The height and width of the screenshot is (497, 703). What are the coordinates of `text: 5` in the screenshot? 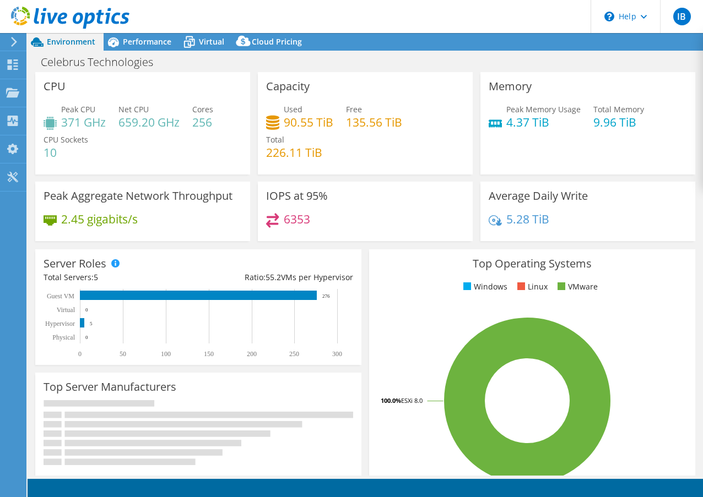 It's located at (91, 324).